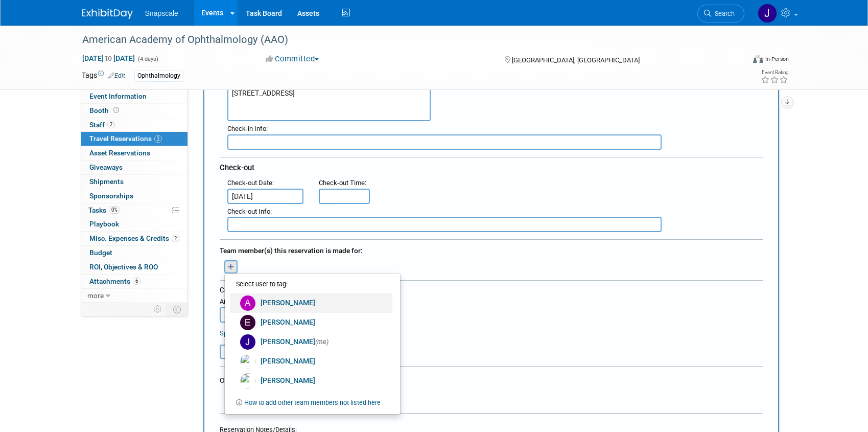 The image size is (868, 432). Describe the element at coordinates (135, 210) in the screenshot. I see `a: Tasks0%` at that location.